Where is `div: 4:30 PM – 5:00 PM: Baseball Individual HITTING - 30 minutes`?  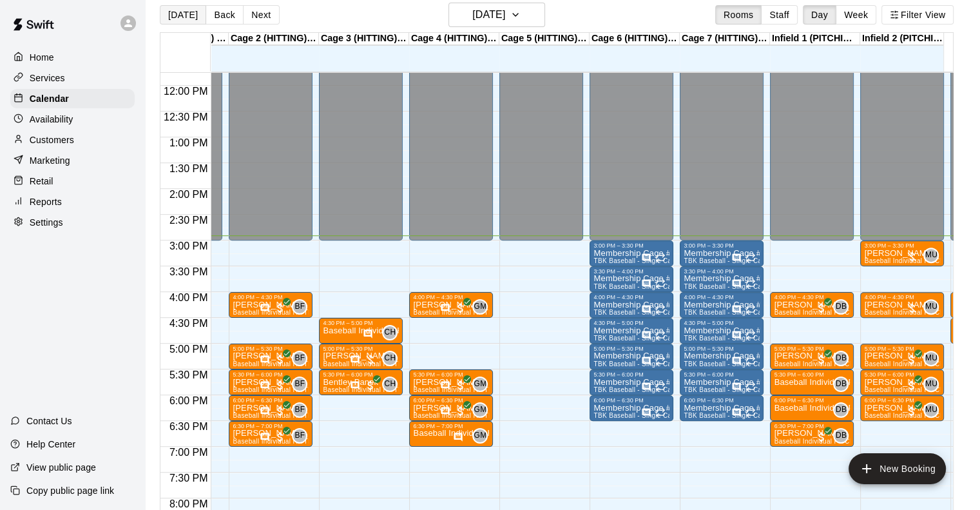
div: 4:30 PM – 5:00 PM: Baseball Individual HITTING - 30 minutes is located at coordinates (361, 331).